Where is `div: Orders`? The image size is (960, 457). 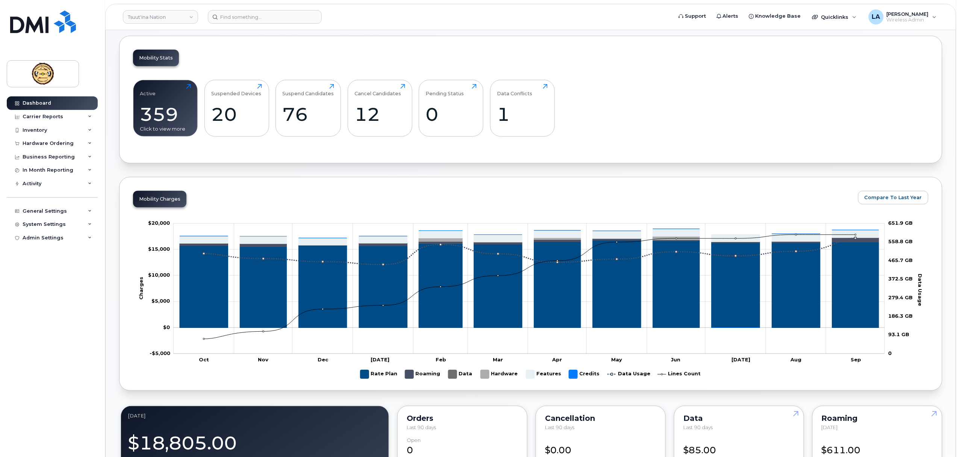 div: Orders is located at coordinates (463, 418).